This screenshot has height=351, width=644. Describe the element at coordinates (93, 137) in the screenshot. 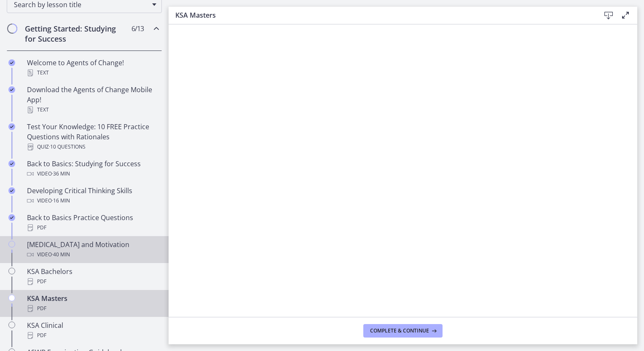

I see `div: Test Your Knowledge: 10 FREE Practice Questions with Rationales` at that location.